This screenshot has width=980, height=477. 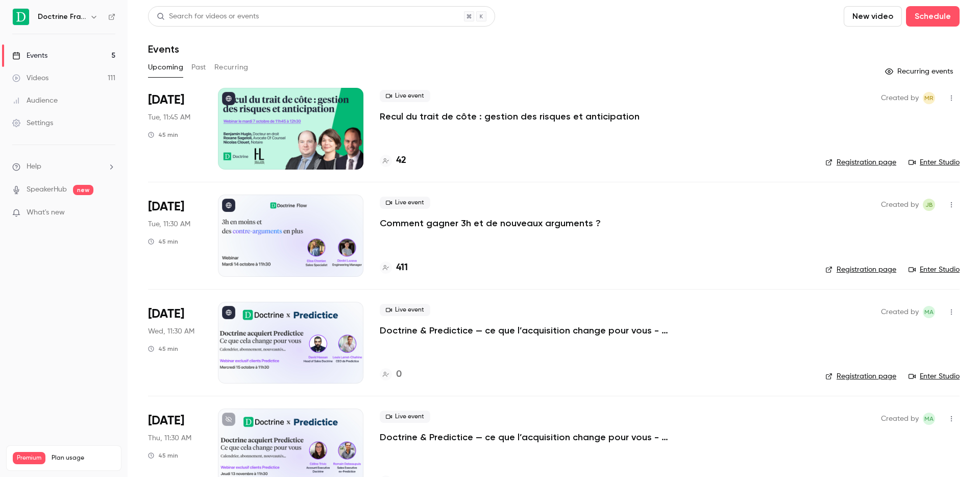 I want to click on a: SpeakerHub, so click(x=47, y=190).